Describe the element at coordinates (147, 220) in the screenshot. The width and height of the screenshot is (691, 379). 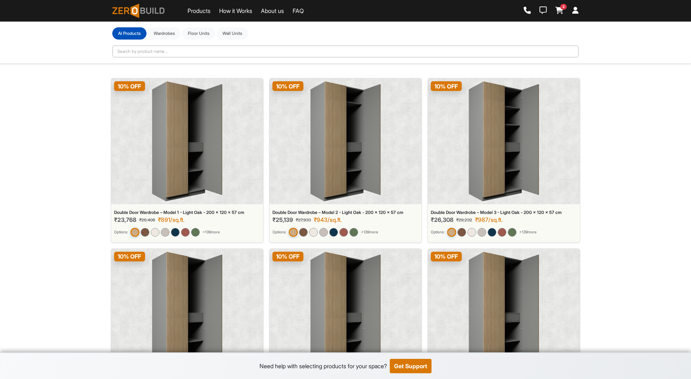
I see `span: ₹26,408` at that location.